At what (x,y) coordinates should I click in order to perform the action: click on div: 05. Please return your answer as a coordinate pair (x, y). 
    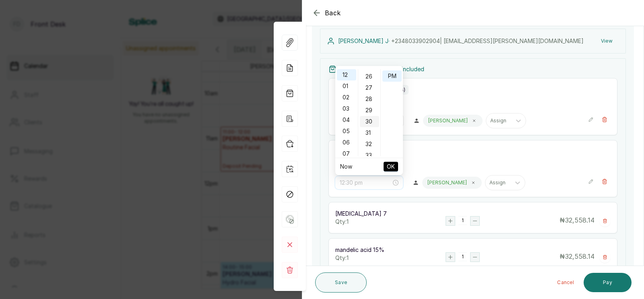
    Looking at the image, I should click on (346, 131).